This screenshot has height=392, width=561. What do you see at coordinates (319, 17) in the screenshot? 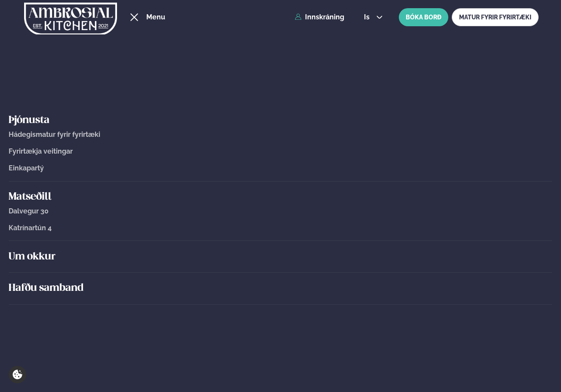
I see `a: Innskráning` at bounding box center [319, 17].